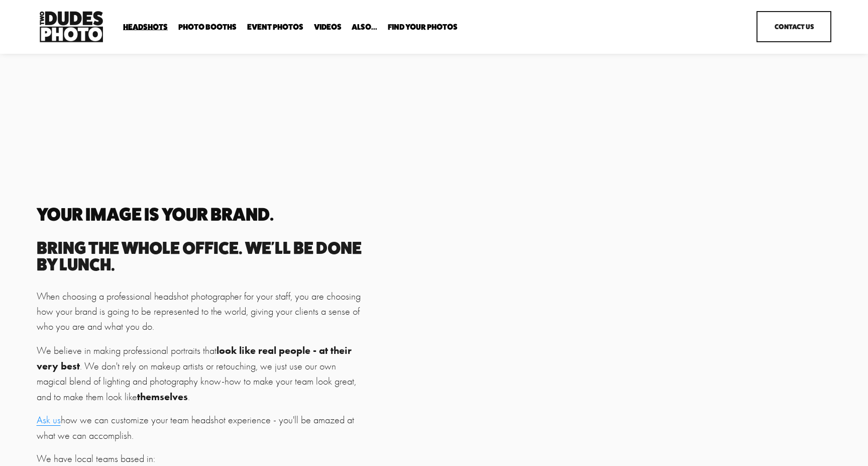  Describe the element at coordinates (208, 27) in the screenshot. I see `span: Photo Booths` at that location.